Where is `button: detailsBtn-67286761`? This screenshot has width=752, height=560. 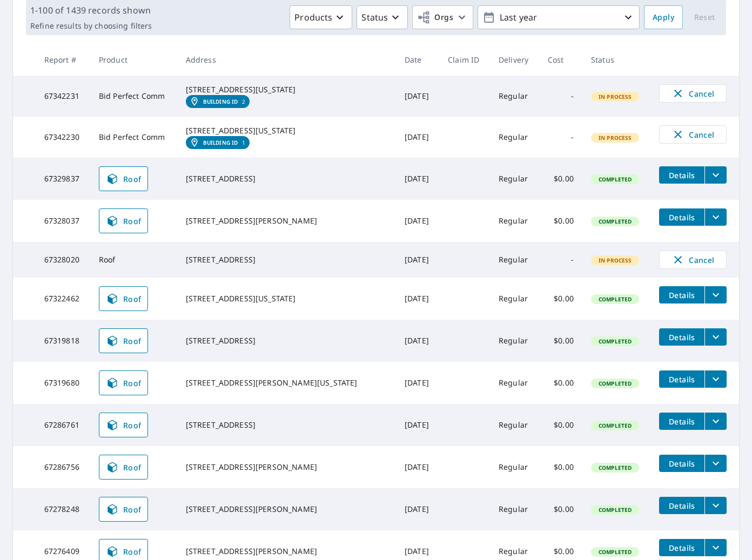
button: detailsBtn-67286761 is located at coordinates (682, 421).